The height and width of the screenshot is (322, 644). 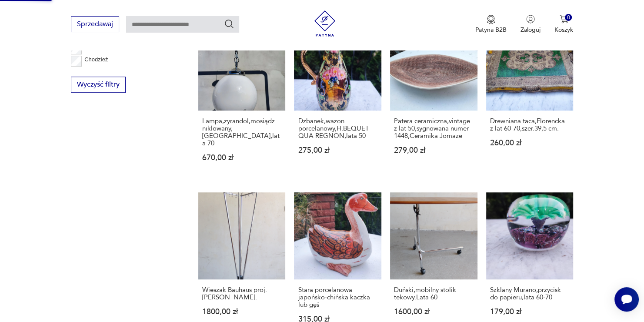 What do you see at coordinates (530, 143) in the screenshot?
I see `p: 260,00 zł` at bounding box center [530, 143].